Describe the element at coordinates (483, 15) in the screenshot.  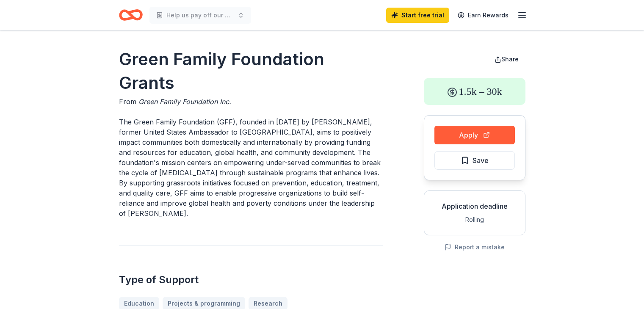
I see `a: Earn Rewards` at that location.